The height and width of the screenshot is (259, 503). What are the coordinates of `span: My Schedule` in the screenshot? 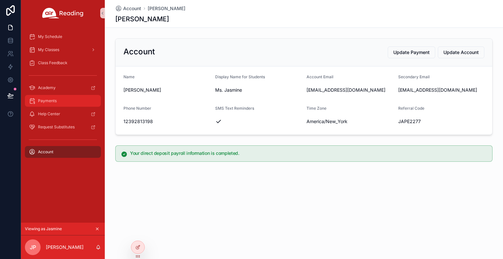 It's located at (50, 37).